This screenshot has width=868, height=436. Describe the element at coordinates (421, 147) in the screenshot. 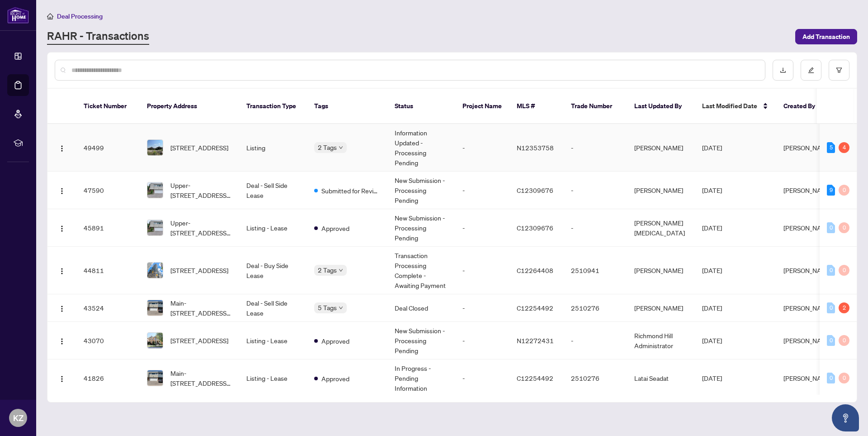

I see `td: Information Updated - Processing Pending` at that location.